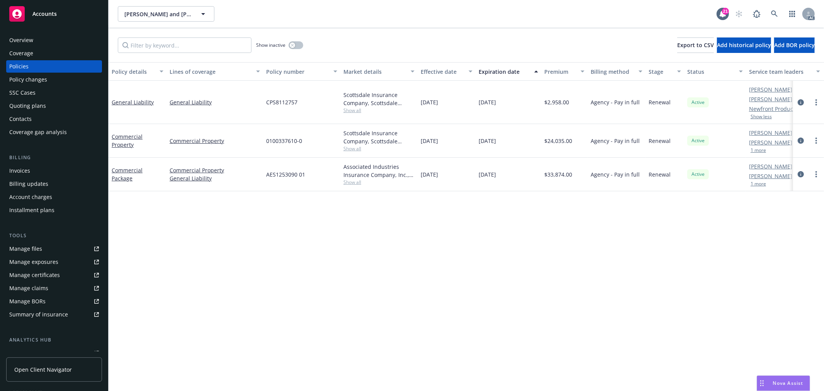 The width and height of the screenshot is (824, 391). Describe the element at coordinates (762, 383) in the screenshot. I see `div: Drag to move` at that location.